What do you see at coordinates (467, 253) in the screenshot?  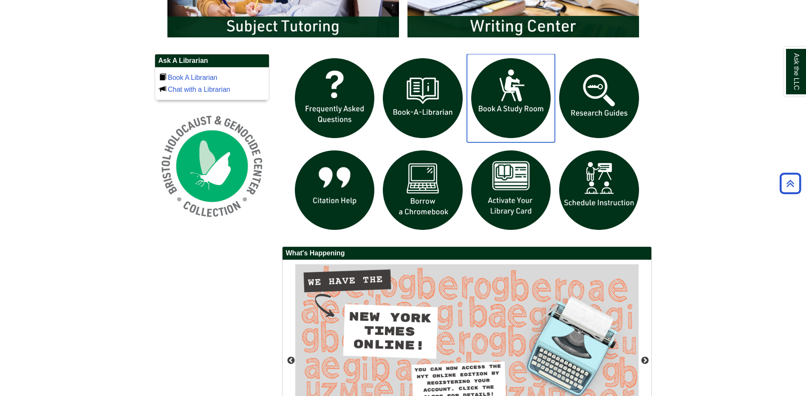 I see `h2: What's Happening` at bounding box center [467, 253].